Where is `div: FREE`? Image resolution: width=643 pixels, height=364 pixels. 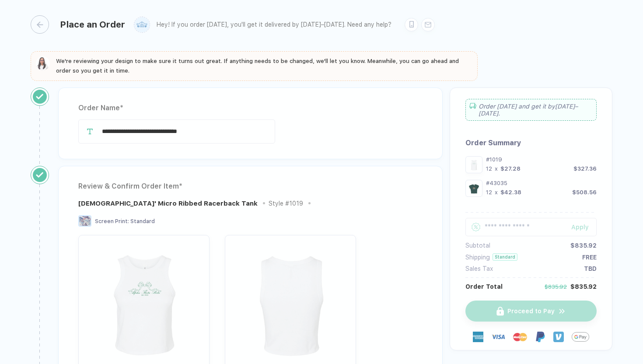
div: FREE is located at coordinates (590, 257).